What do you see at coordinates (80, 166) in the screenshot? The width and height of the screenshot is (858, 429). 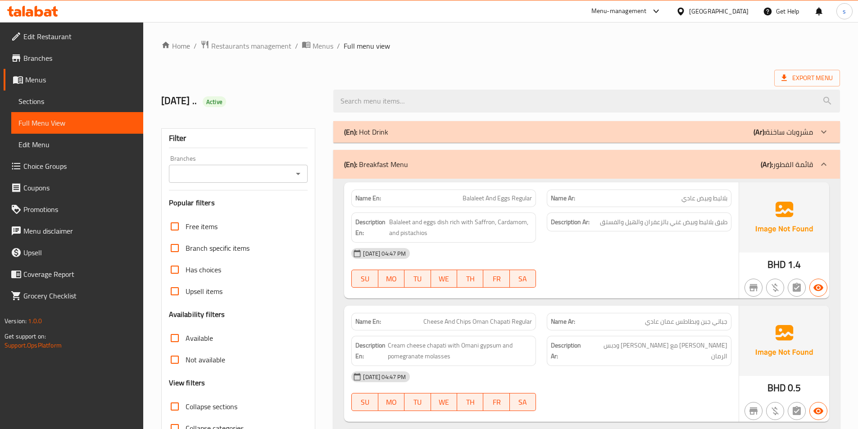 I see `span: Choice Groups` at bounding box center [80, 166].